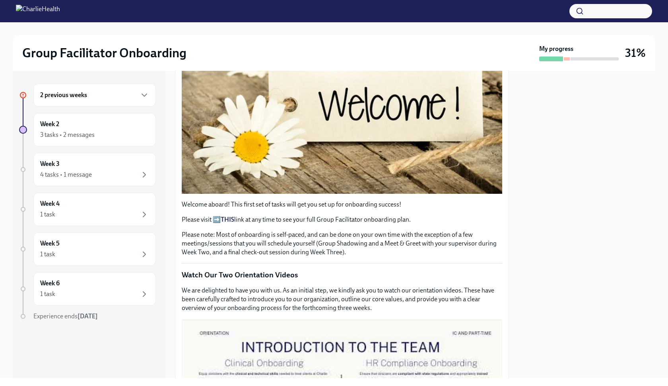 The image size is (668, 386). Describe the element at coordinates (88, 289) in the screenshot. I see `a: Week 61 task` at that location.